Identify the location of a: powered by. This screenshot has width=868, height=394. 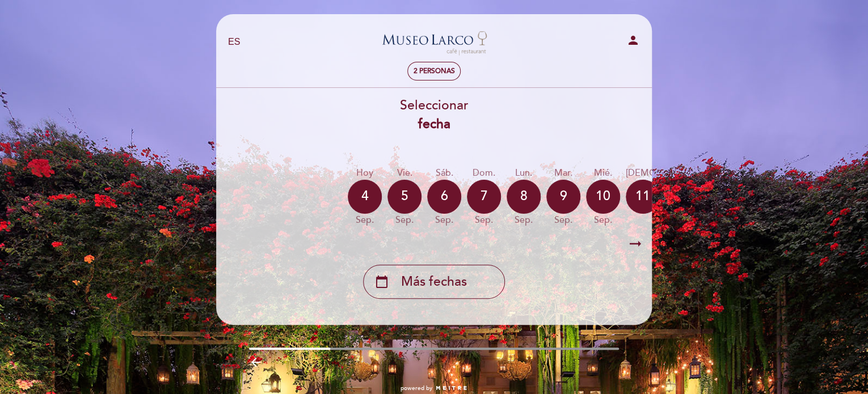
(434, 388).